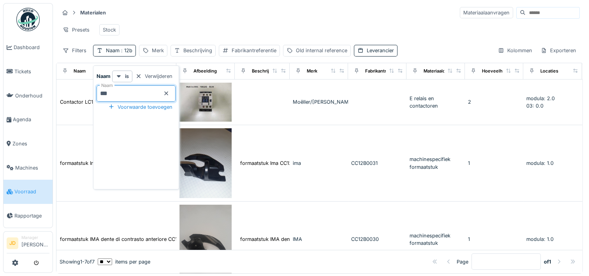 This screenshot has height=276, width=589. I want to click on div: Stock, so click(109, 30).